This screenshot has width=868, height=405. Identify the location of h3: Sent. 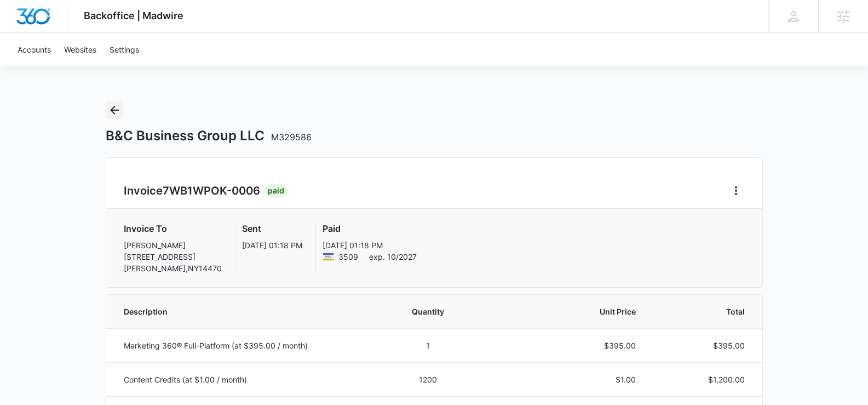
(272, 228).